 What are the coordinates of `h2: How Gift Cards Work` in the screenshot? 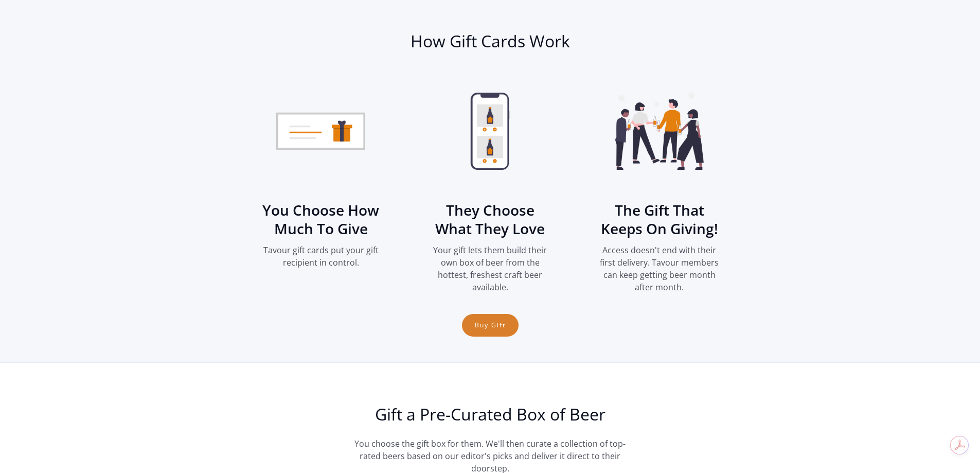 It's located at (490, 41).